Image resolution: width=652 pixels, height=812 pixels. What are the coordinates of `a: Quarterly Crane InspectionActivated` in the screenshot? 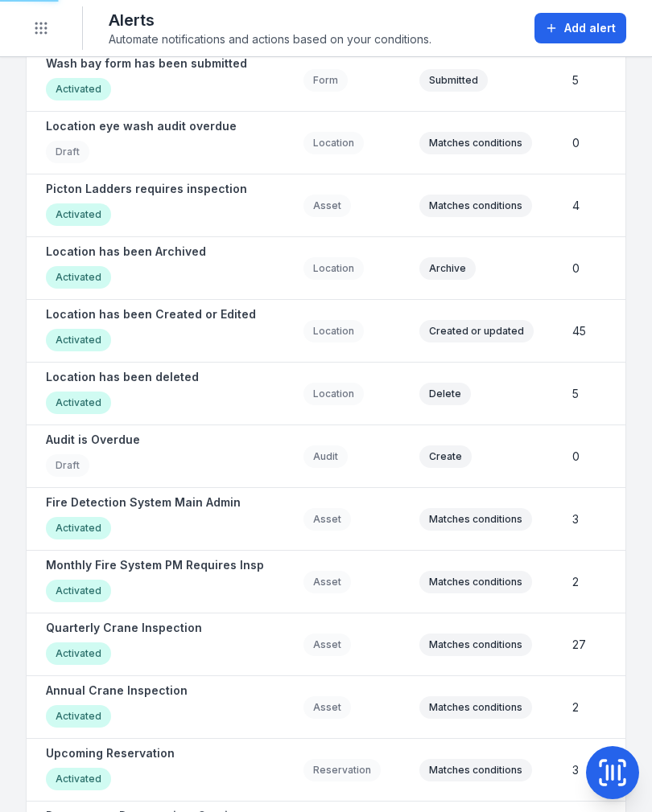 It's located at (124, 644).